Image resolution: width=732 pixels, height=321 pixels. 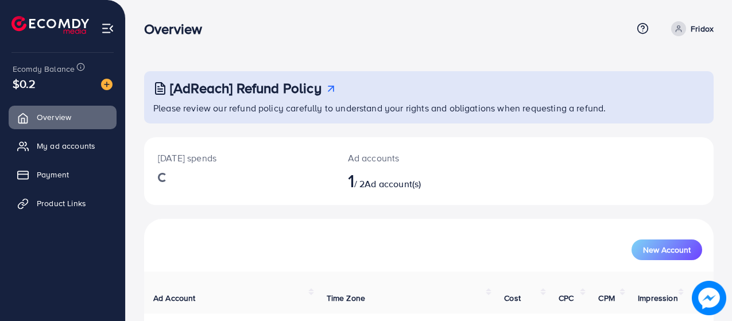 What do you see at coordinates (512, 298) in the screenshot?
I see `span: Cost` at bounding box center [512, 298].